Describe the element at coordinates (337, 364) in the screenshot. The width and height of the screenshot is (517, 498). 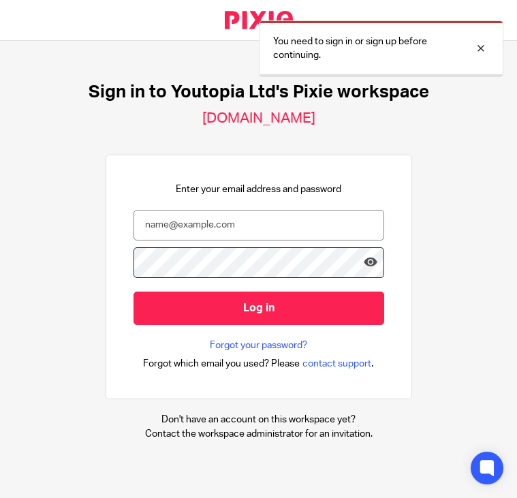
I see `span: contact support` at that location.